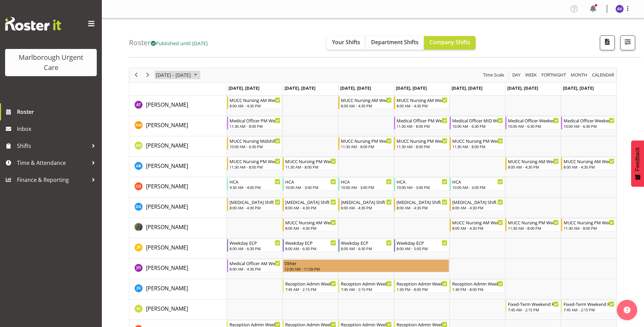 The image size is (644, 327). What do you see at coordinates (178, 228) in the screenshot?
I see `td: Gloria Varghese resource` at bounding box center [178, 228].